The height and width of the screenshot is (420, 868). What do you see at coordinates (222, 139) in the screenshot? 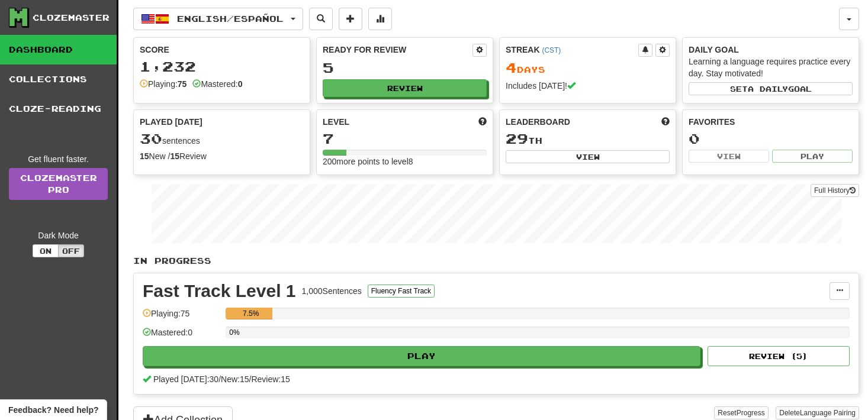
I see `div: sentences` at bounding box center [222, 139].